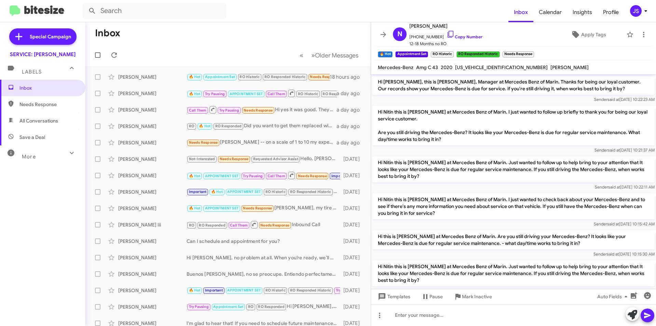 Image resolution: width=656 pixels, height=326 pixels. What do you see at coordinates (32, 137) in the screenshot?
I see `span: Save a Deal` at bounding box center [32, 137].